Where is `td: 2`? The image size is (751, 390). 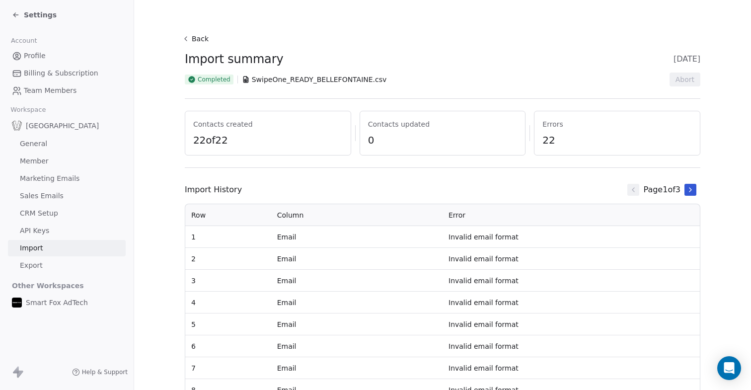
td: 2 is located at coordinates (228, 259).